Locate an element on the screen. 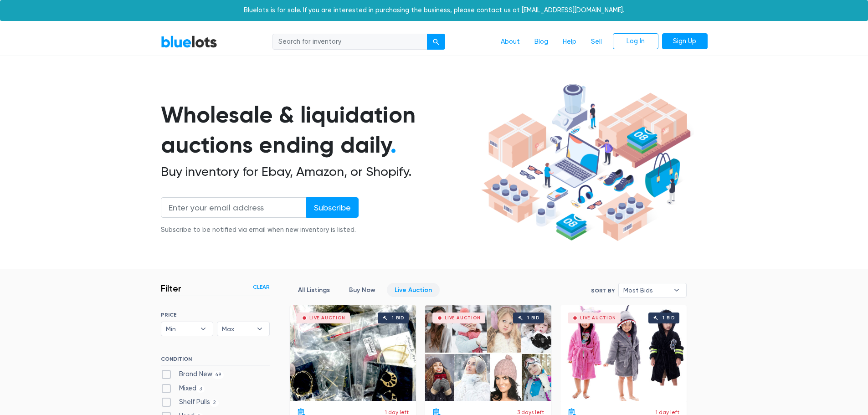 The image size is (868, 415). label: Mixed is located at coordinates (183, 389).